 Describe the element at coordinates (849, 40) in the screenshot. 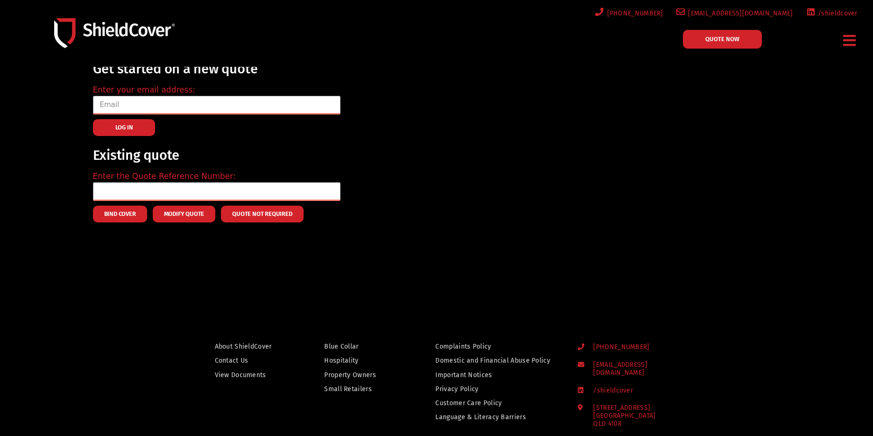

I see `div: Menu Toggle` at that location.